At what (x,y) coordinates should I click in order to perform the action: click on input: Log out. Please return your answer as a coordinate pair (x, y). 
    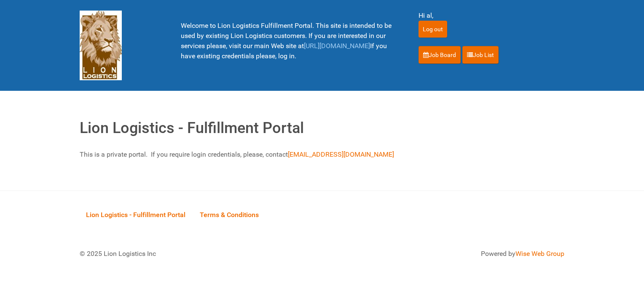
    Looking at the image, I should click on (433, 29).